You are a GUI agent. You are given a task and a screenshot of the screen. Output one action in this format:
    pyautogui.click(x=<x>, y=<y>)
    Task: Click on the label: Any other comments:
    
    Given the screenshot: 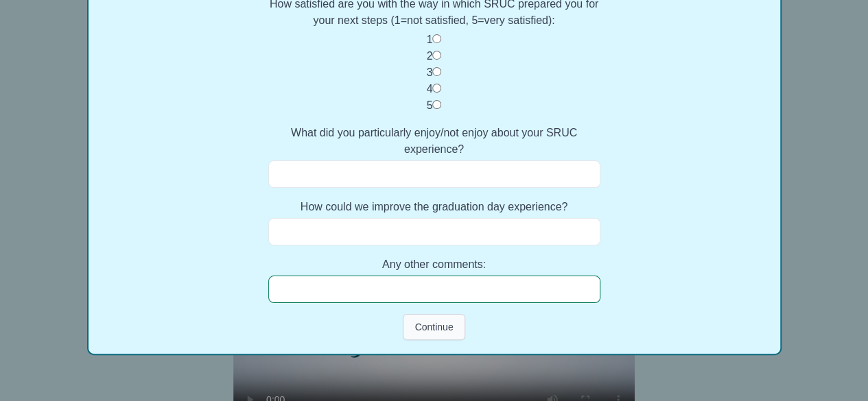 What is the action you would take?
    pyautogui.click(x=434, y=265)
    